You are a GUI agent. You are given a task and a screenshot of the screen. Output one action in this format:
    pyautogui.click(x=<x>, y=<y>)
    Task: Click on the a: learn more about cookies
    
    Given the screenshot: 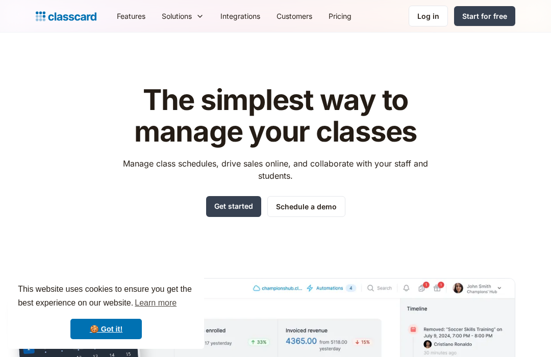 What is the action you would take?
    pyautogui.click(x=156, y=303)
    